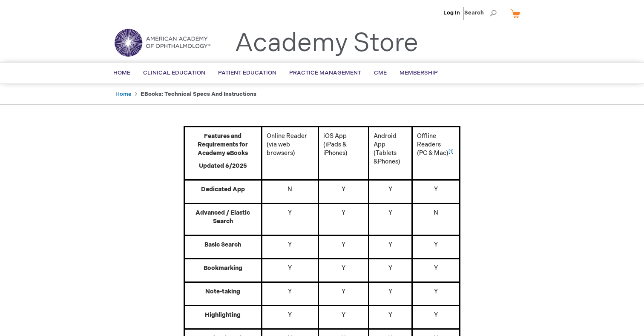  Describe the element at coordinates (451, 151) in the screenshot. I see `sup: [1]` at that location.